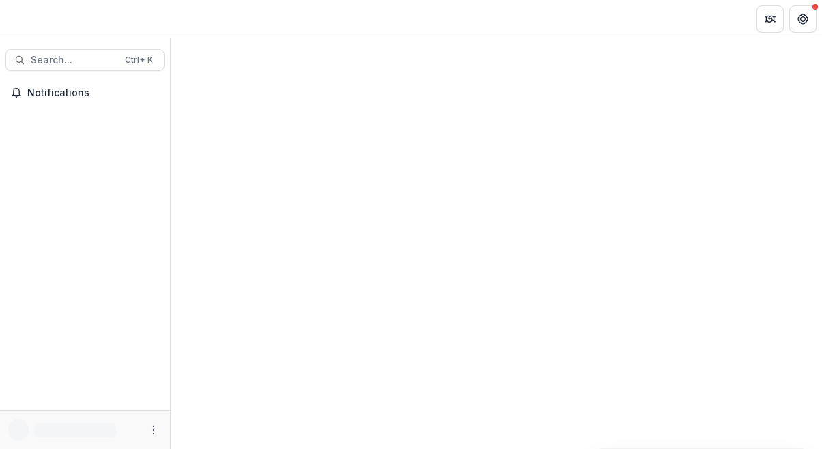  What do you see at coordinates (93, 93) in the screenshot?
I see `span: Notifications` at bounding box center [93, 93].